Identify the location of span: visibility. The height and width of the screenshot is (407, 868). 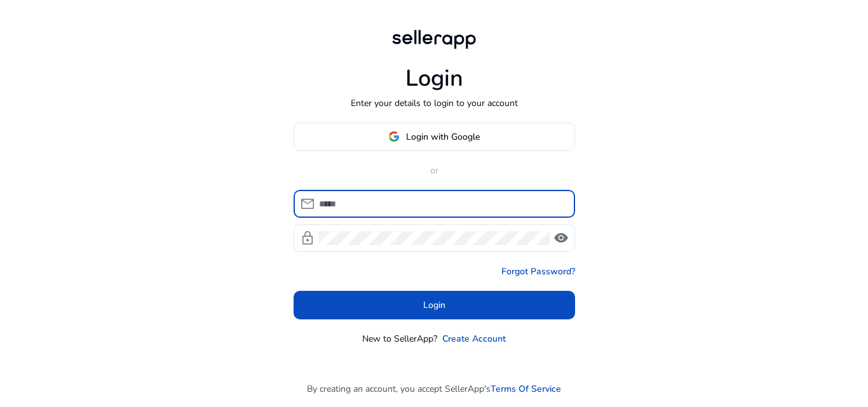
(561, 238).